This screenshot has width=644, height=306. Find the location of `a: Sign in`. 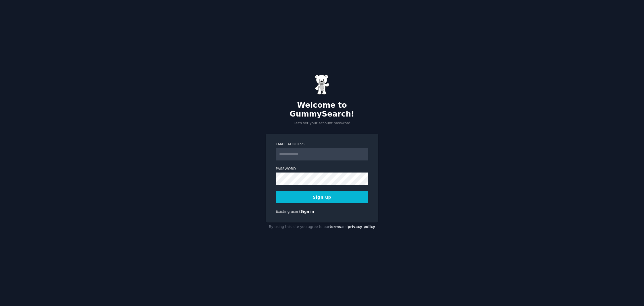

a: Sign in is located at coordinates (307, 211).